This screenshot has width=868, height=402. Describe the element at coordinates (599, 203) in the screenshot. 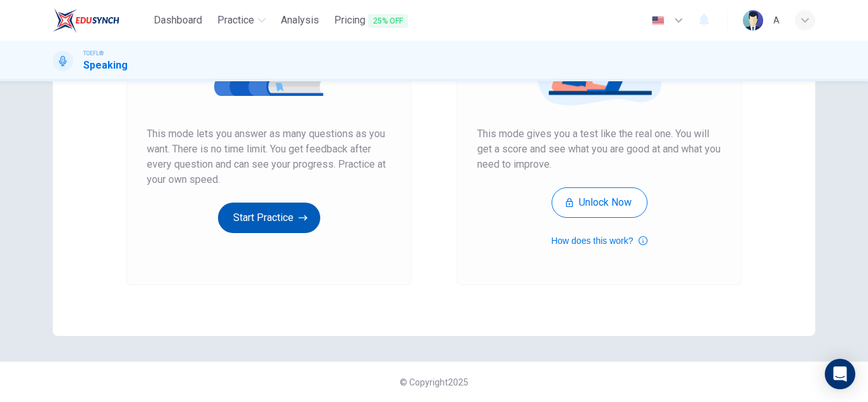

I see `button: Unlock Now` at that location.